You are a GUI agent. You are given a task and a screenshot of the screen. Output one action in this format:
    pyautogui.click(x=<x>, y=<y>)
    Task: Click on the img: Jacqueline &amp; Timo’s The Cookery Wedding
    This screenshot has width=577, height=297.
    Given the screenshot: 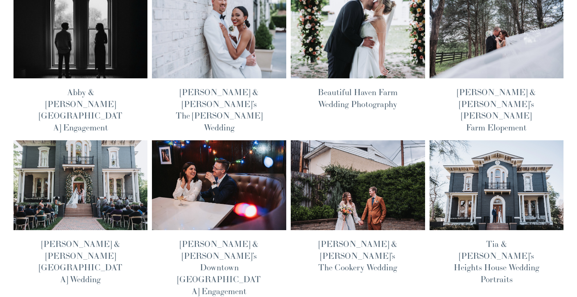 What is the action you would take?
    pyautogui.click(x=358, y=185)
    